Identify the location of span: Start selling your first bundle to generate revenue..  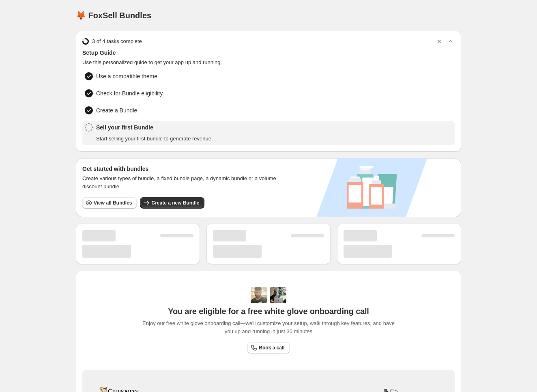
(155, 139).